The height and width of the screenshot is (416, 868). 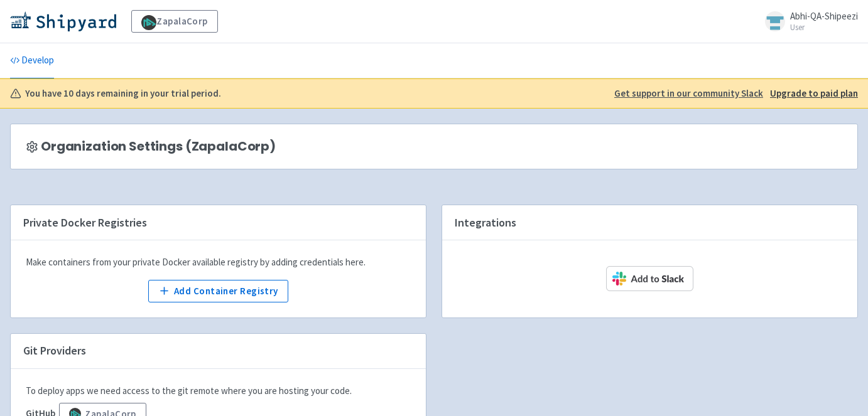 What do you see at coordinates (218, 352) in the screenshot?
I see `h4: Git Providers` at bounding box center [218, 352].